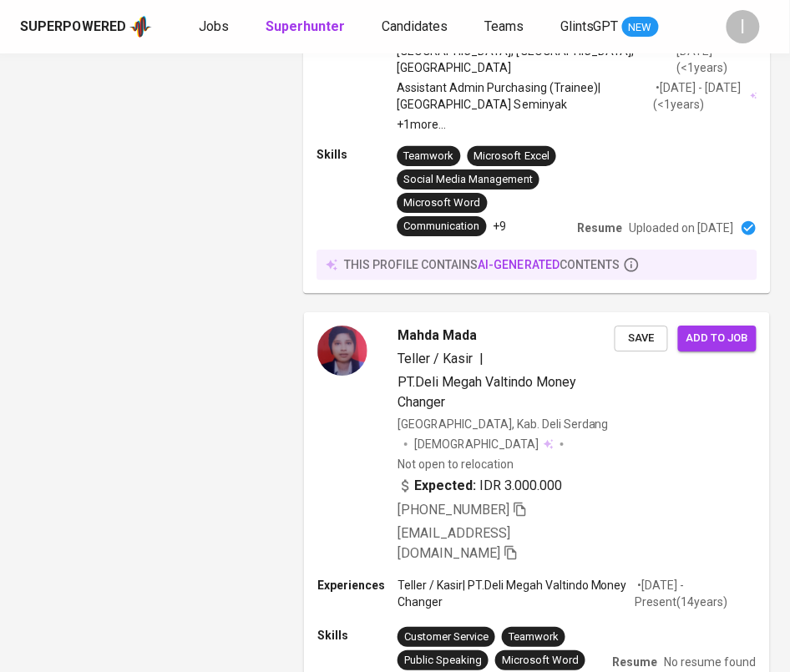 The height and width of the screenshot is (672, 790). I want to click on span: NEW, so click(640, 28).